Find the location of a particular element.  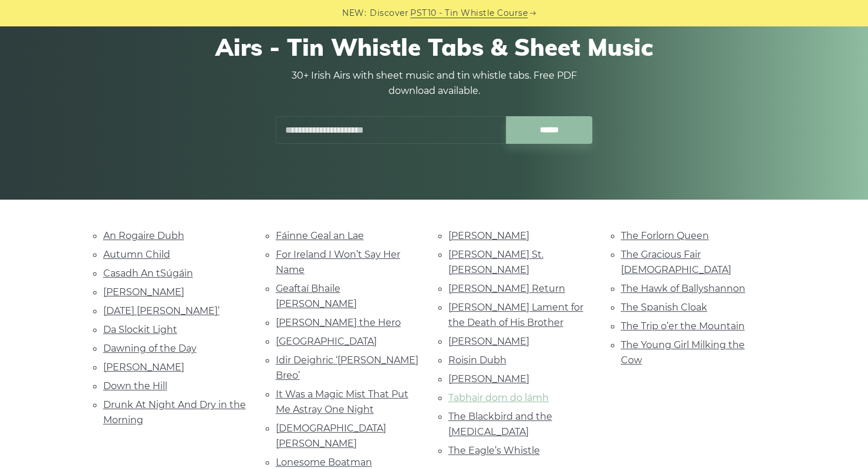

a: The Forlorn Queen is located at coordinates (665, 235).